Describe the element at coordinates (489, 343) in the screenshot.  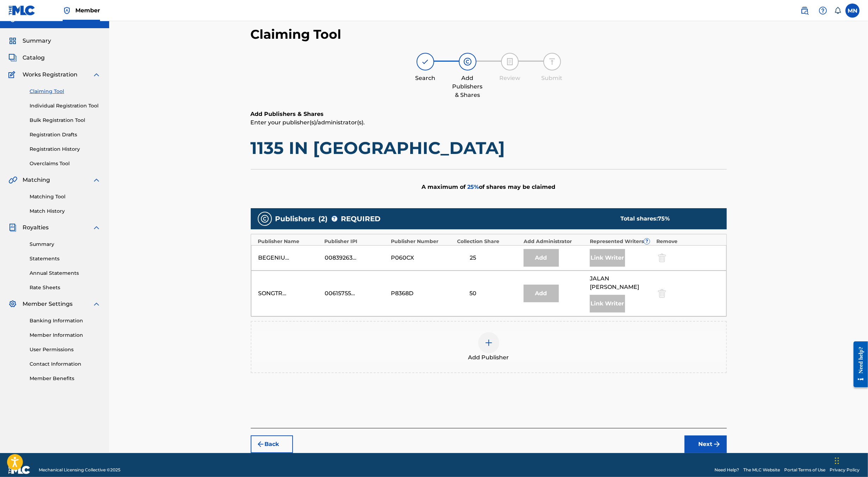
I see `img: add` at that location.